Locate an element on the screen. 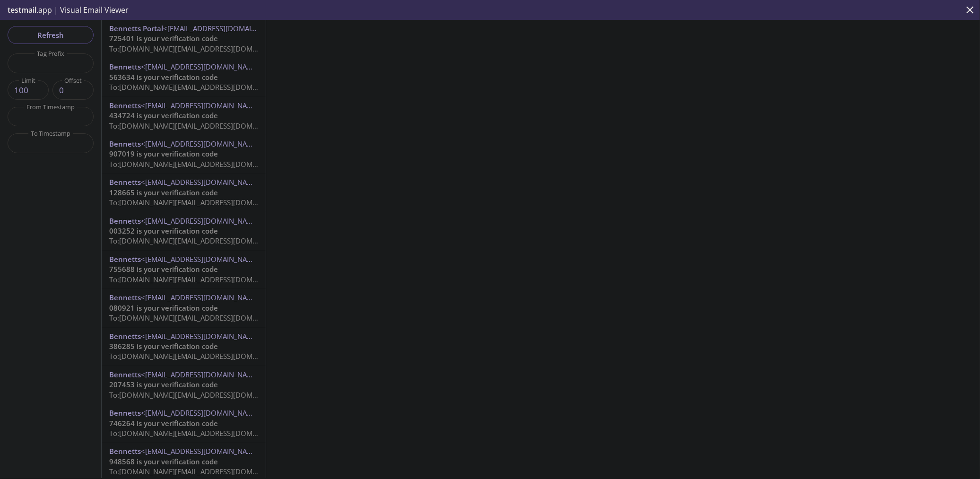  button: Refresh is located at coordinates (51, 35).